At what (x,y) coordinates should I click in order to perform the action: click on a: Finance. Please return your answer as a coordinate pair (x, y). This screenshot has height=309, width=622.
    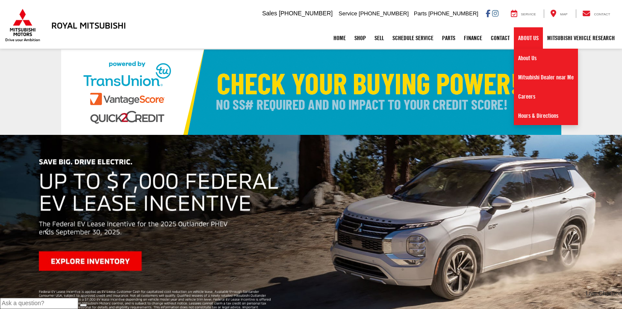
    Looking at the image, I should click on (472, 38).